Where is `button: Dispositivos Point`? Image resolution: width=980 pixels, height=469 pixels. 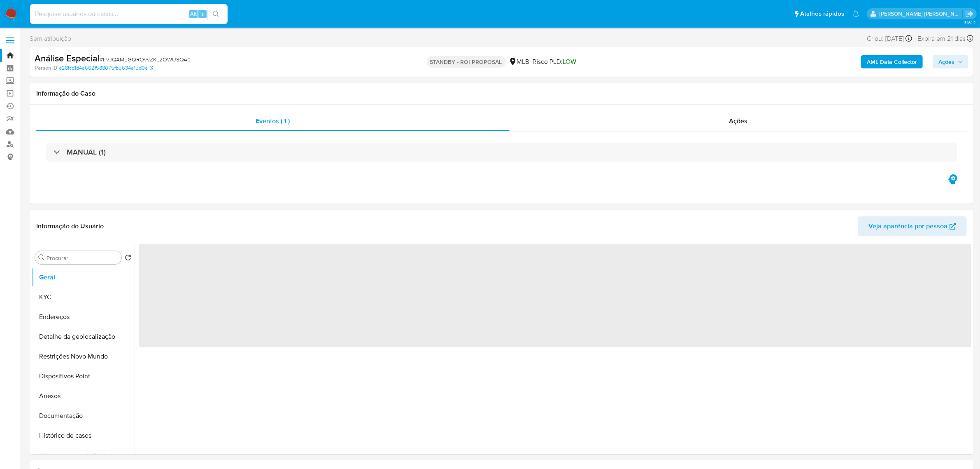
button: Dispositivos Point is located at coordinates (83, 376).